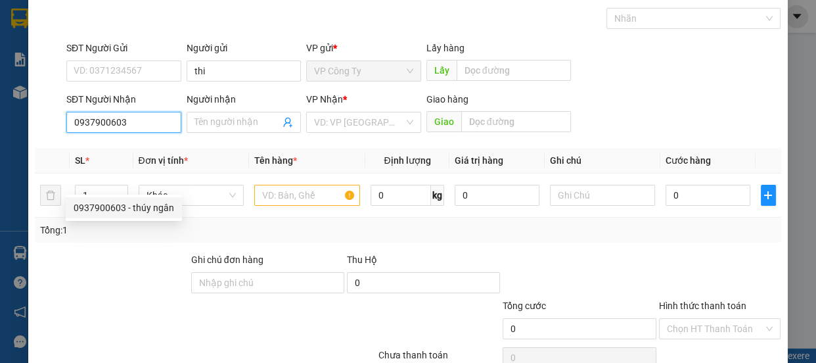 The height and width of the screenshot is (363, 816). Describe the element at coordinates (112, 26) in the screenshot. I see `strong: CÔNG TY CP BÌNH TÂM` at that location.